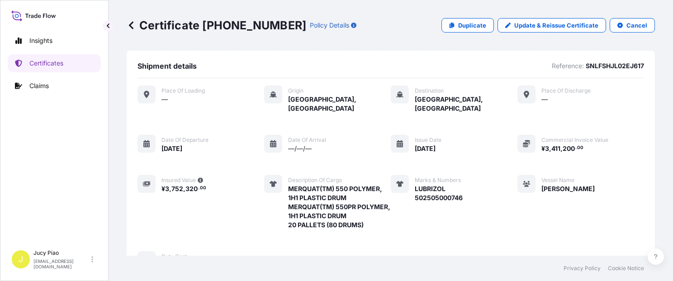  I want to click on span: 320, so click(191, 189).